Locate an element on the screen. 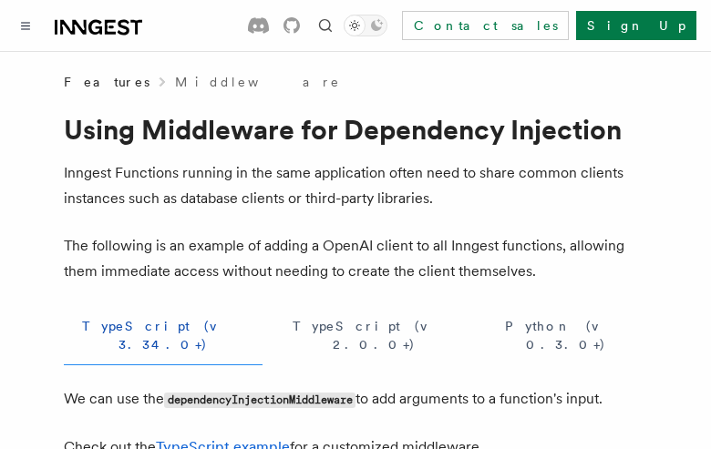 Image resolution: width=711 pixels, height=449 pixels. code: dependencyInjectionMiddleware is located at coordinates (260, 400).